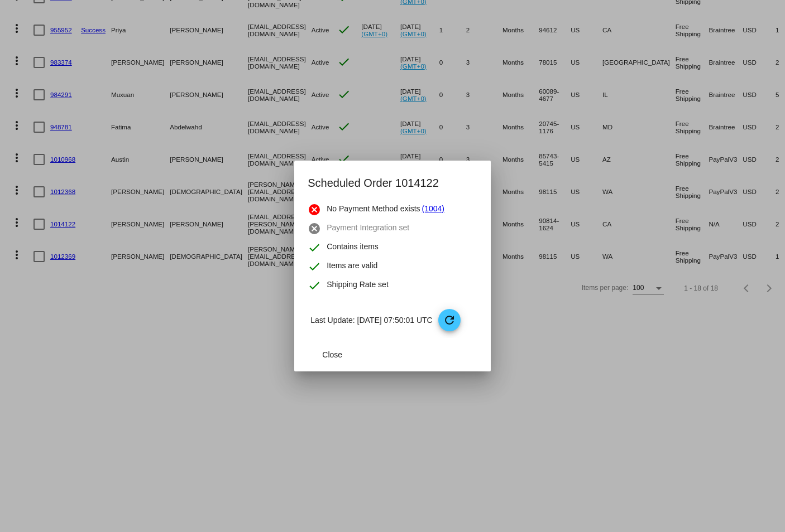 This screenshot has width=785, height=532. I want to click on span: Shipping Rate set, so click(357, 286).